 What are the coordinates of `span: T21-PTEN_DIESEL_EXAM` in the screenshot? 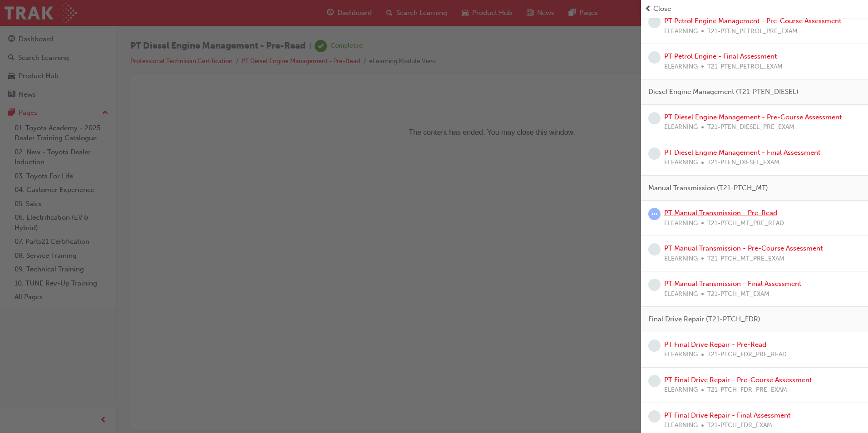 It's located at (744, 163).